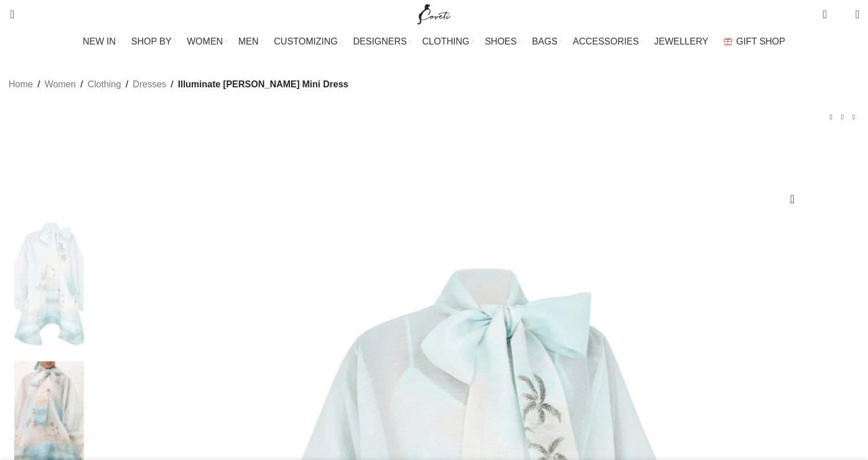  I want to click on a: Dresses, so click(150, 85).